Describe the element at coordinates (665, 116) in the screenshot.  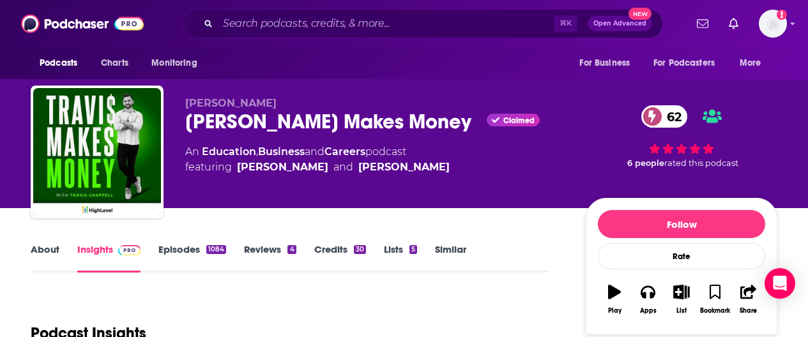
I see `a: 62` at that location.